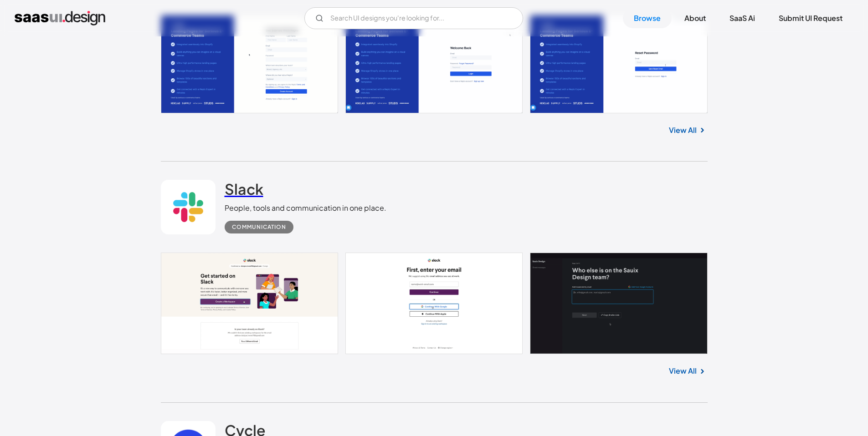 This screenshot has height=436, width=868. I want to click on input: Search UI designs you're looking for..., so click(414, 18).